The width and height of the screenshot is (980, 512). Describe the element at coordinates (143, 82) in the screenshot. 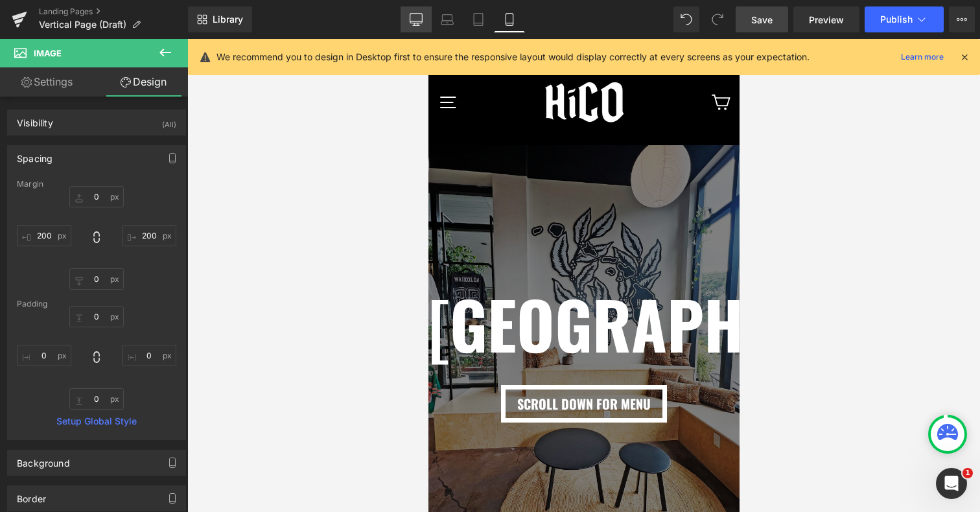

I see `a: Design` at that location.